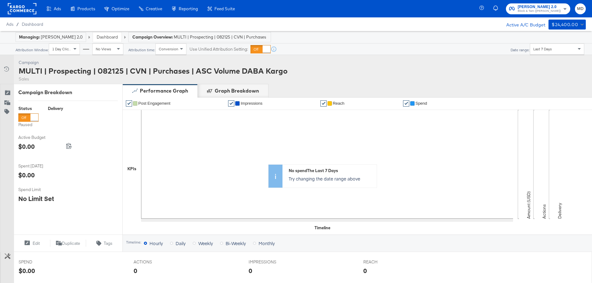 The width and height of the screenshot is (592, 283). Describe the element at coordinates (32, 50) in the screenshot. I see `div: Attribution Window:` at that location.